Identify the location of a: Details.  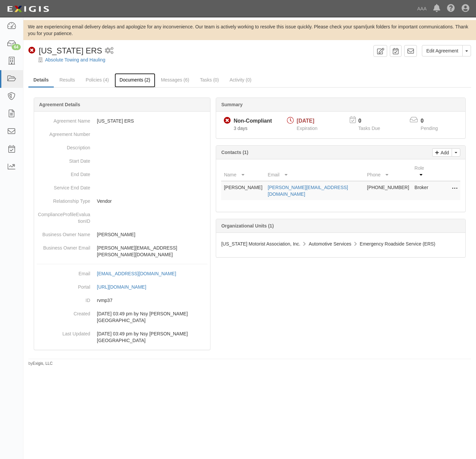
(41, 80).